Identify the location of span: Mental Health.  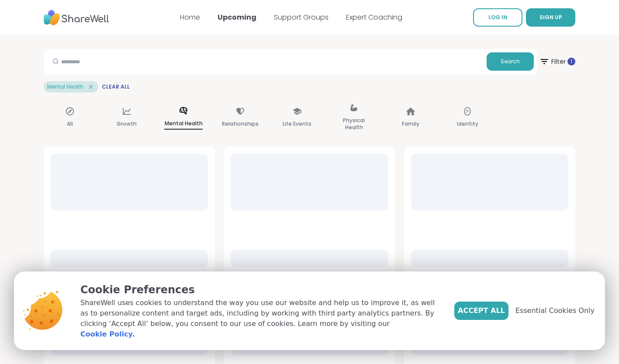
(65, 87).